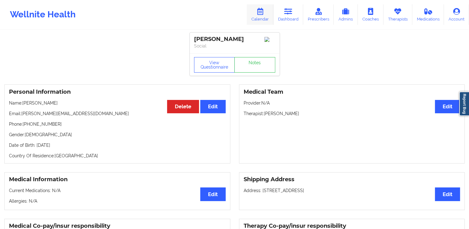 This screenshot has width=469, height=229. Describe the element at coordinates (260, 15) in the screenshot. I see `a: Calendar` at that location.